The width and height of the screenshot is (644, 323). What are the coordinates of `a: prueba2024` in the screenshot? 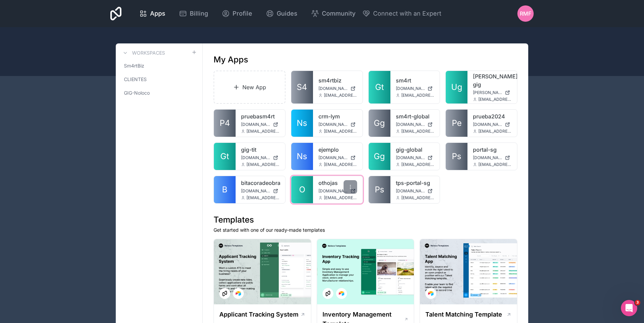 It's located at (492, 116).